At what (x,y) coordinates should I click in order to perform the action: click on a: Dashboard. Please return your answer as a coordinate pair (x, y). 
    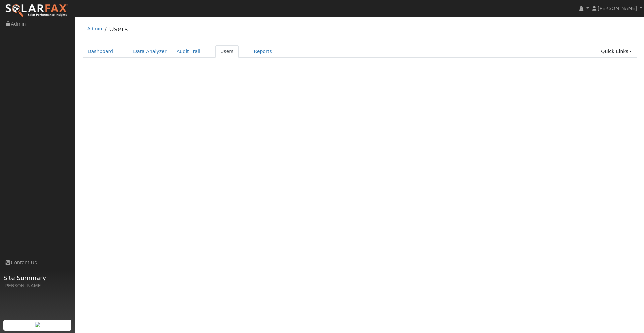
    Looking at the image, I should click on (100, 52).